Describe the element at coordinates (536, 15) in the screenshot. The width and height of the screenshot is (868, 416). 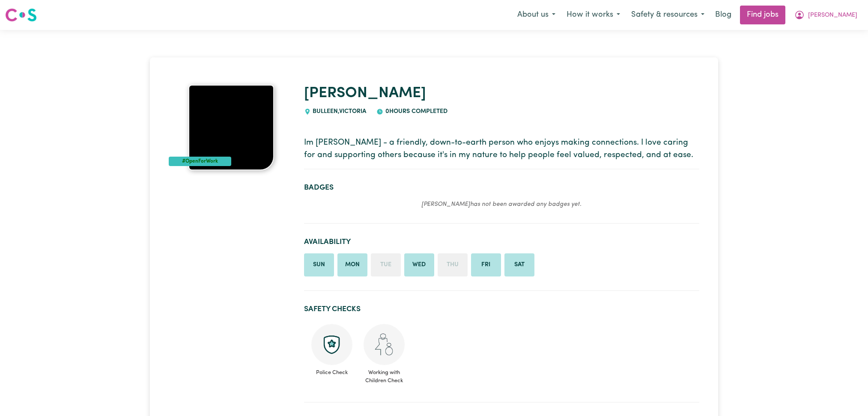
I see `button: About us` at that location.